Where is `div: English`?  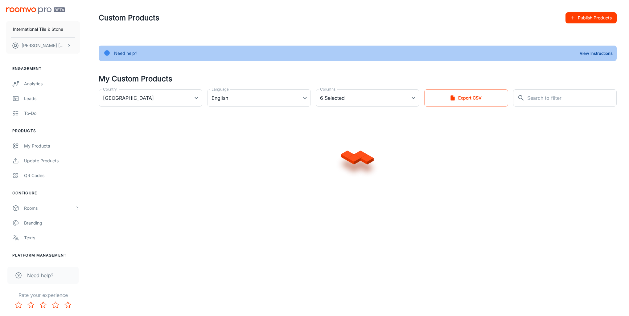 div: English is located at coordinates (259, 98).